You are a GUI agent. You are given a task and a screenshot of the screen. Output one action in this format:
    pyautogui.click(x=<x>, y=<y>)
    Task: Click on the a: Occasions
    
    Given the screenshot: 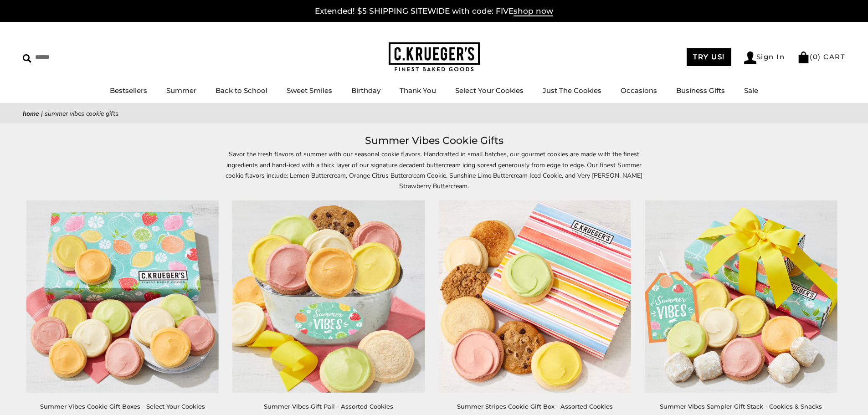 What is the action you would take?
    pyautogui.click(x=639, y=90)
    